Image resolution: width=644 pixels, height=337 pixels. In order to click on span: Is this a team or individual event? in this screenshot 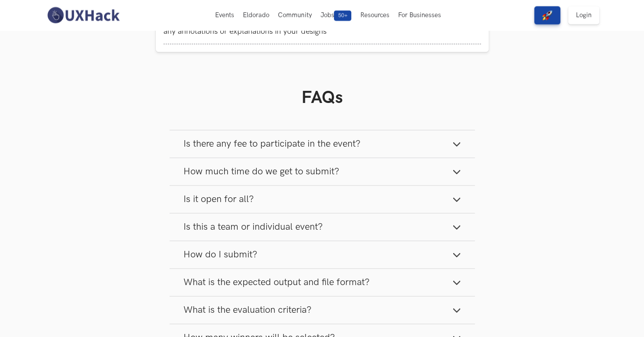, I will do `click(253, 227)`.